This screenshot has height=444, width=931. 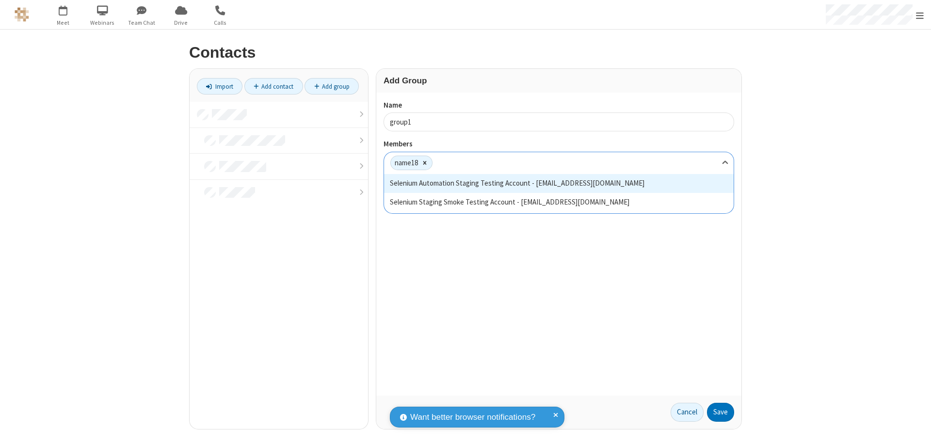 I want to click on span: Drive, so click(x=181, y=23).